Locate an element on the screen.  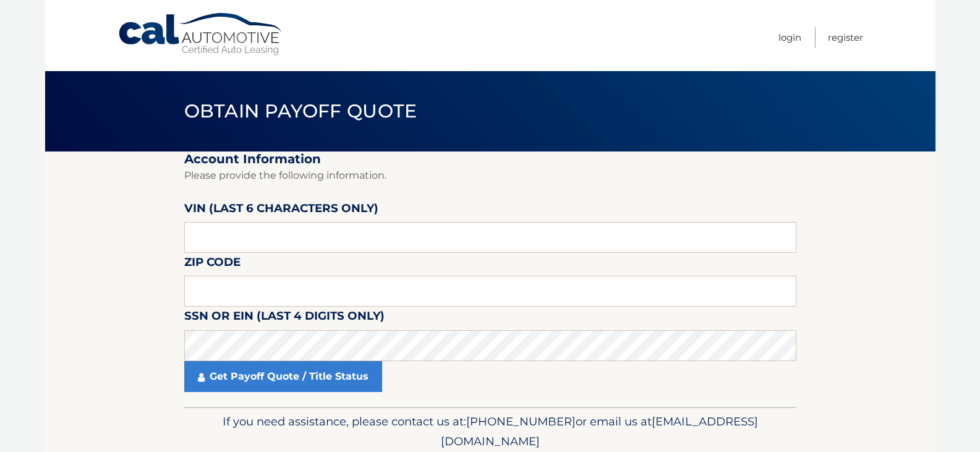
a: Cal Automotive is located at coordinates (201, 34).